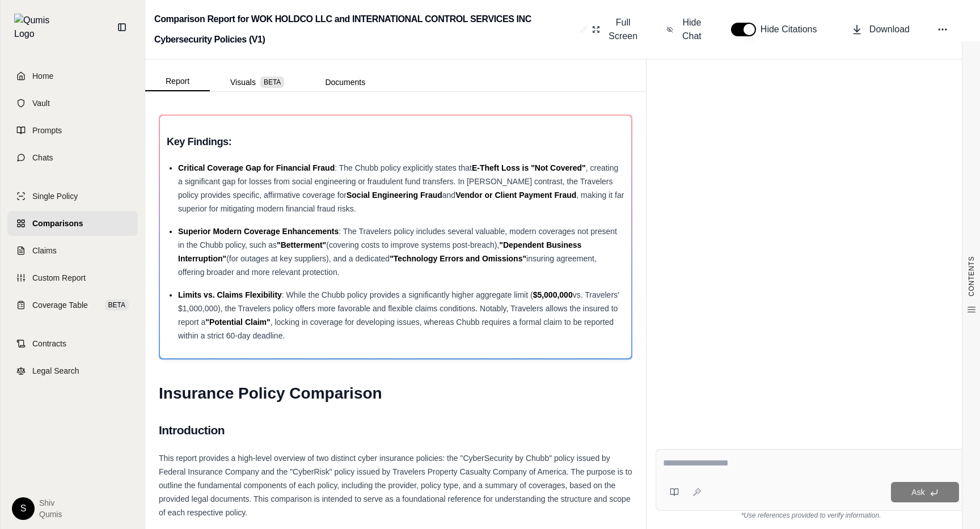  I want to click on span: Vendor or Client Payment Fraud, so click(516, 195).